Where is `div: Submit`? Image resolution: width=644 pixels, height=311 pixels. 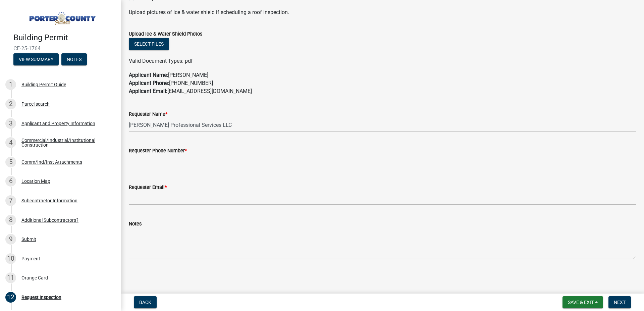 div: Submit is located at coordinates (29, 240).